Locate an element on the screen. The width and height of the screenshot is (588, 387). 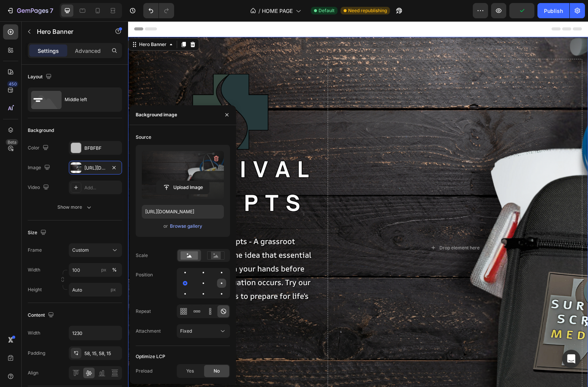
button: Show more is located at coordinates (75, 207).